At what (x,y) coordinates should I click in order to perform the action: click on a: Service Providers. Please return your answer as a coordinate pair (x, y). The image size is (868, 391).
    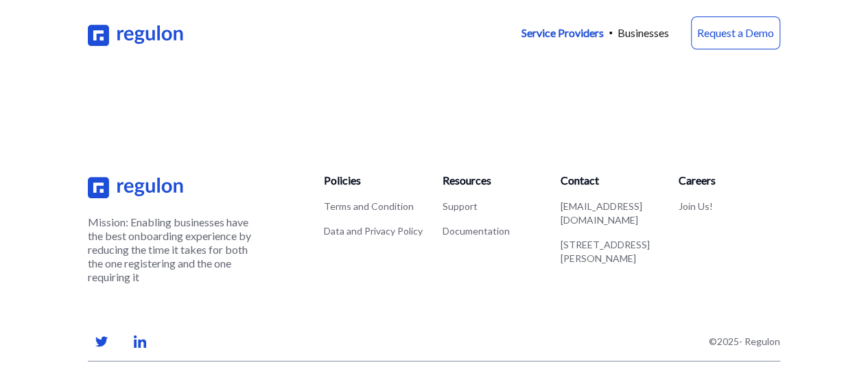
    Looking at the image, I should click on (563, 33).